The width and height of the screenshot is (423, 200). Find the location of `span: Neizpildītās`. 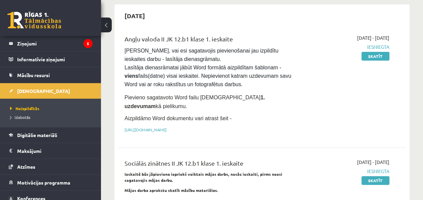

span: Neizpildītās is located at coordinates (25, 108).